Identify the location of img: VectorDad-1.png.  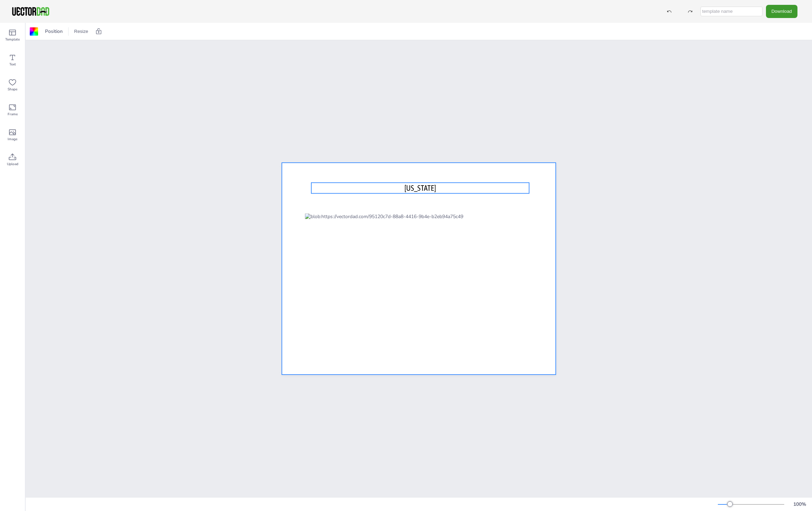
(30, 12).